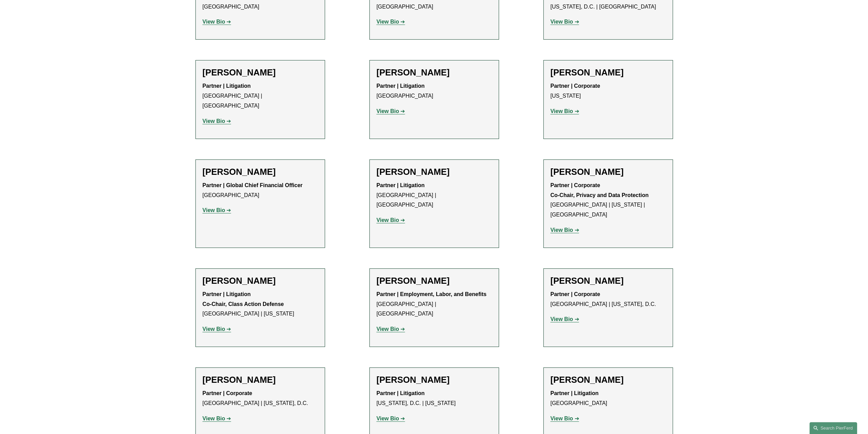  What do you see at coordinates (243, 299) in the screenshot?
I see `strong: Partner | Litigation Co-Chair, Class Action Defense` at bounding box center [243, 299].